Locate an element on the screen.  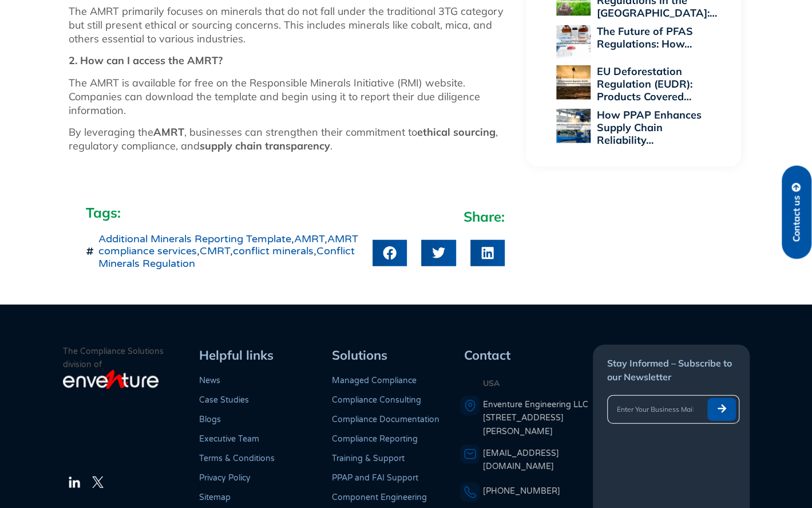
a: Conflict Minerals Regulation is located at coordinates (227, 257).